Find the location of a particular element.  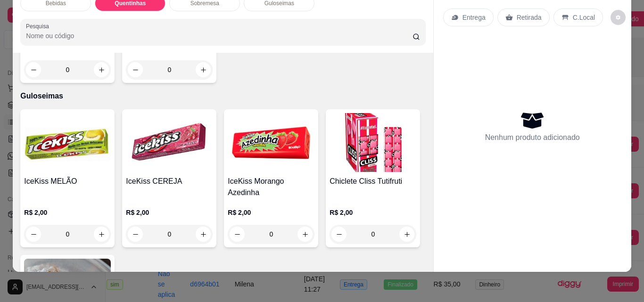

input: Pesquisa is located at coordinates (219, 36).